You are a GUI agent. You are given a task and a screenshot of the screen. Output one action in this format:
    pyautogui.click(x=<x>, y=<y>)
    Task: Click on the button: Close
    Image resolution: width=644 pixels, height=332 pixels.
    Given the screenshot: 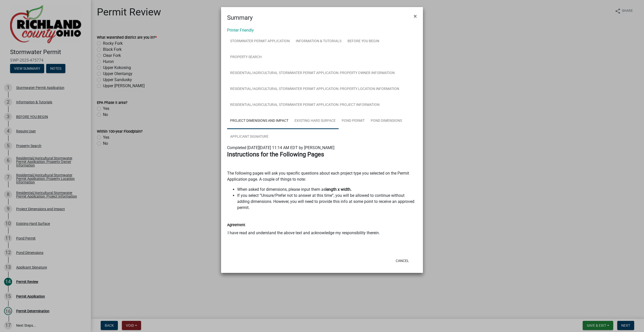 What is the action you would take?
    pyautogui.click(x=415, y=16)
    